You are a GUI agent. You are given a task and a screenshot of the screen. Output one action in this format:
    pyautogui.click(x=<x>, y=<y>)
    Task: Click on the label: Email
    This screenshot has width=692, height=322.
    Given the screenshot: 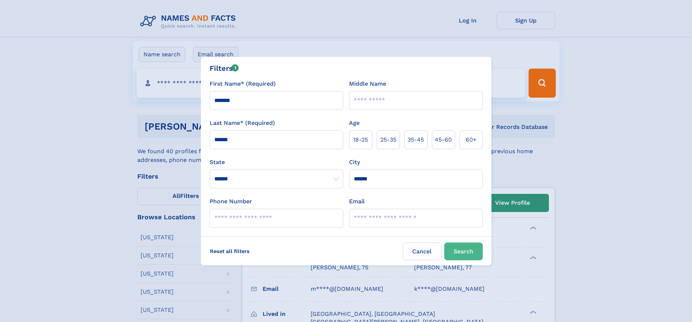 What is the action you would take?
    pyautogui.click(x=357, y=202)
    